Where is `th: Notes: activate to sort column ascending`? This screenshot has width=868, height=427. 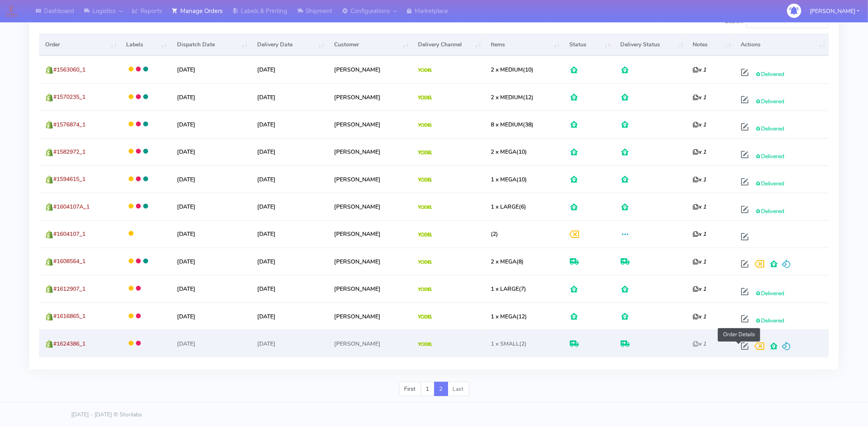
th: Notes: activate to sort column ascending is located at coordinates (710, 45).